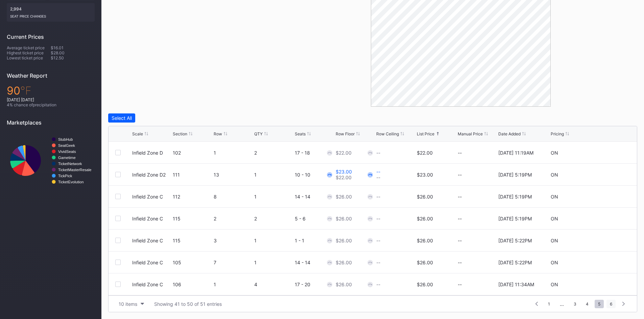 This screenshot has height=319, width=644. What do you see at coordinates (274, 284) in the screenshot?
I see `div: 4` at bounding box center [274, 284].